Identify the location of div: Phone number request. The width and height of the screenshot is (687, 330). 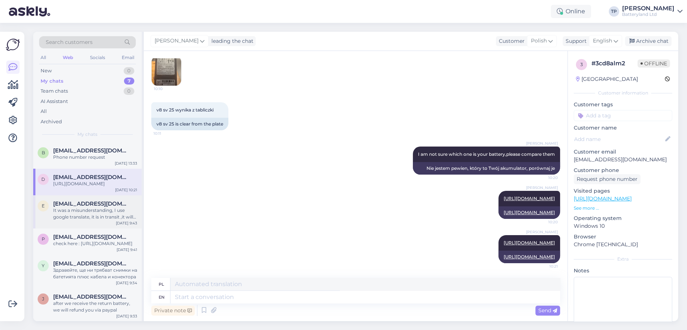
(95, 157).